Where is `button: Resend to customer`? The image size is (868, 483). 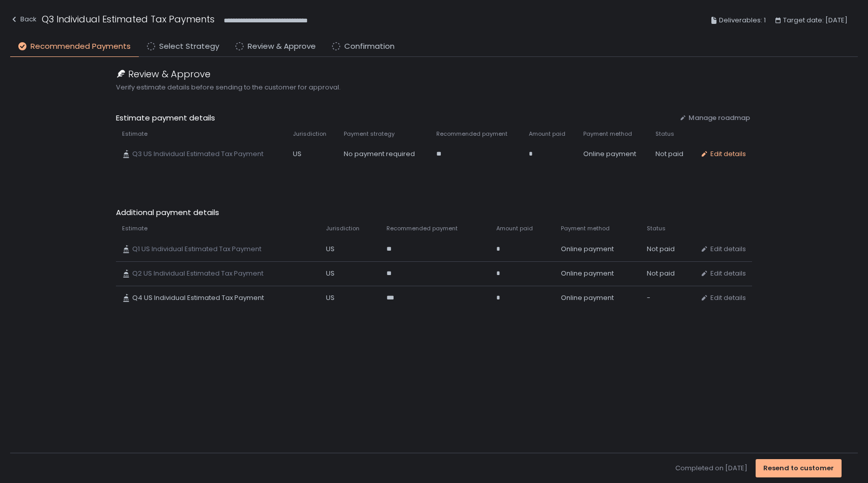 button: Resend to customer is located at coordinates (798, 468).